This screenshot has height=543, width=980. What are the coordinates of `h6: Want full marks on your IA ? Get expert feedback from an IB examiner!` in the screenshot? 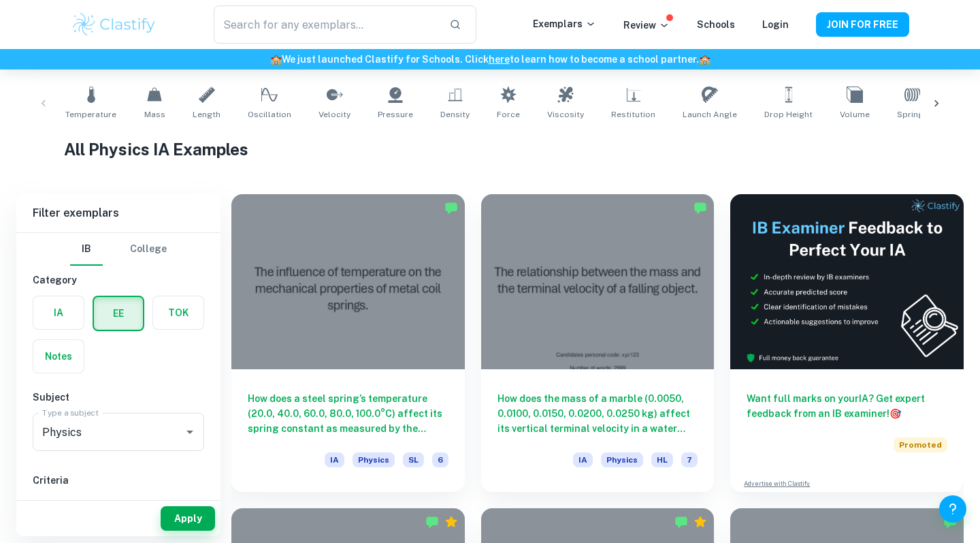 It's located at (846, 406).